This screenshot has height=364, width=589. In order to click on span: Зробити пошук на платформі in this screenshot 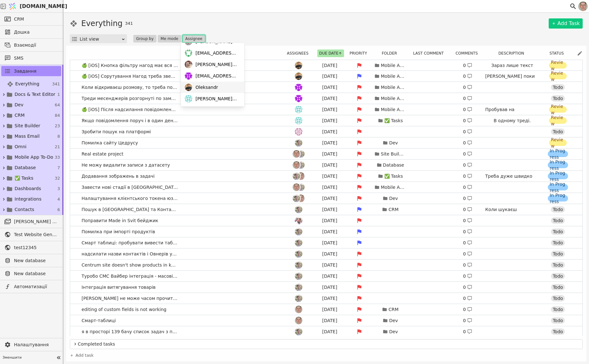, I will do `click(116, 132)`.